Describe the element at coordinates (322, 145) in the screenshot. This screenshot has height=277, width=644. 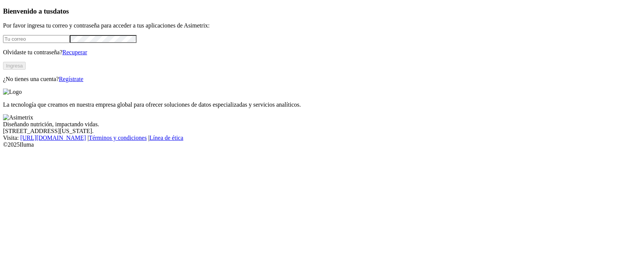
I see `div: © 2025 Iluma` at that location.